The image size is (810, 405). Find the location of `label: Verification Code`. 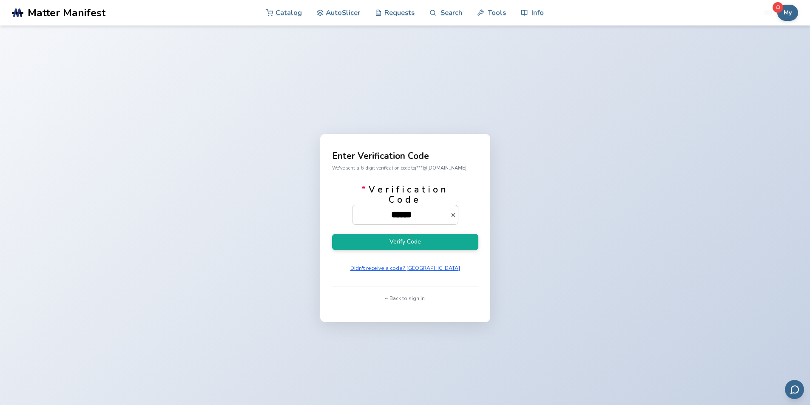

label: Verification Code is located at coordinates (405, 204).